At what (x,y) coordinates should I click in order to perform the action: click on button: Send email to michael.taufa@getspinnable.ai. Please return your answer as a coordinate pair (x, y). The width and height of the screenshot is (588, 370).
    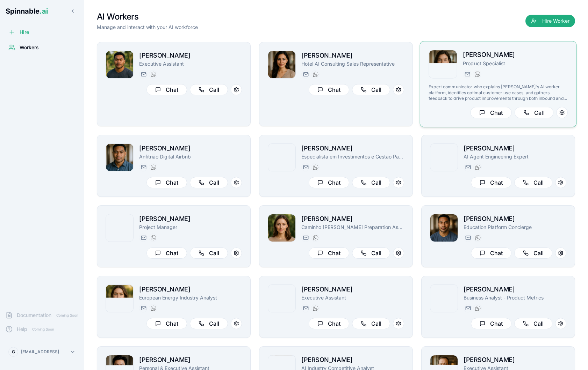
    Looking at the image, I should click on (468, 238).